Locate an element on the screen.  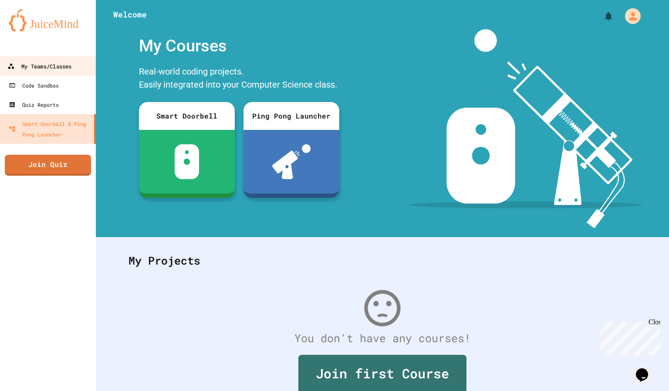
img: banner-image-my-projects.png is located at coordinates (526, 128).